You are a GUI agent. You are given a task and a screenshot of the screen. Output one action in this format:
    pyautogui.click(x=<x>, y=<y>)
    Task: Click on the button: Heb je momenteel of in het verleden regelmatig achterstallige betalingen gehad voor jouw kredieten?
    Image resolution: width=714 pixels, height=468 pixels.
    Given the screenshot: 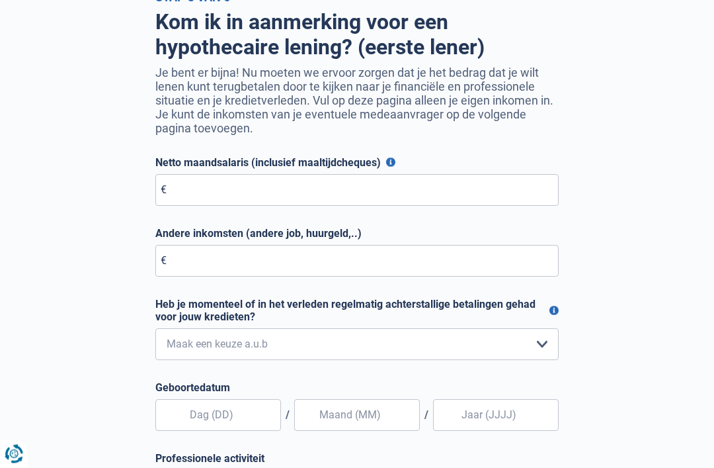 What is the action you would take?
    pyautogui.click(x=554, y=311)
    